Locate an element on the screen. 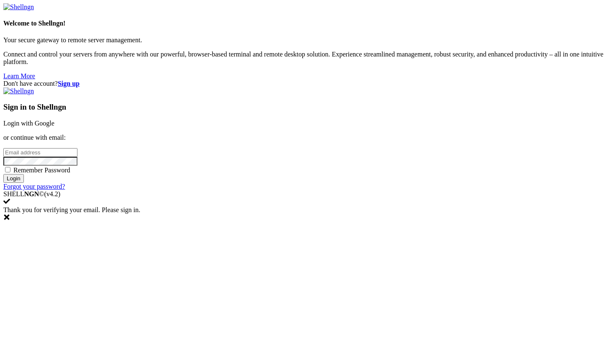  p: or continue with email: is located at coordinates (308, 138).